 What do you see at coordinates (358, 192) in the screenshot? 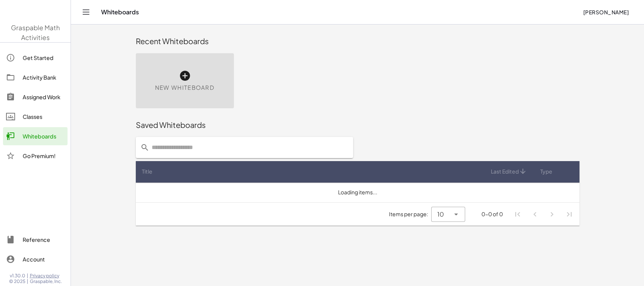
I see `td: Loading items...` at bounding box center [358, 192].